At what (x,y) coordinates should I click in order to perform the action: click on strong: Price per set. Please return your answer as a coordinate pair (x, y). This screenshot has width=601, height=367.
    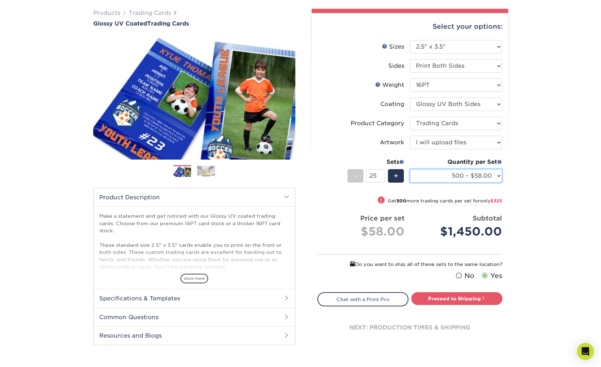
    Looking at the image, I should click on (382, 218).